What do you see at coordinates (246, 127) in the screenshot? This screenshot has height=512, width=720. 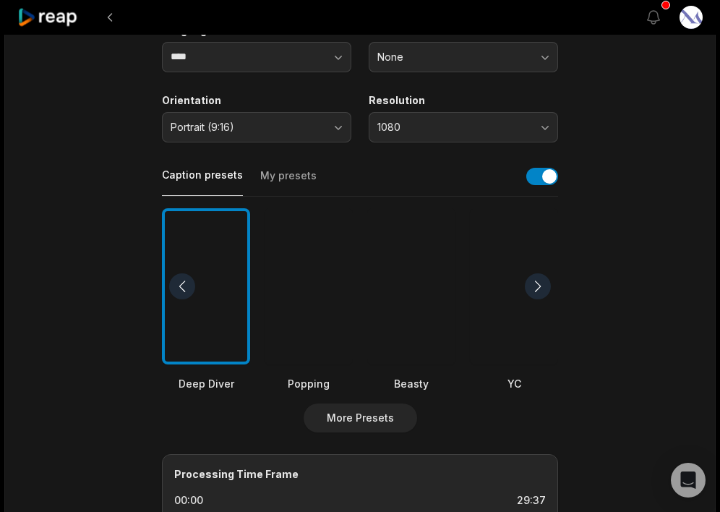 I see `span: Portrait (9:16)` at bounding box center [246, 127].